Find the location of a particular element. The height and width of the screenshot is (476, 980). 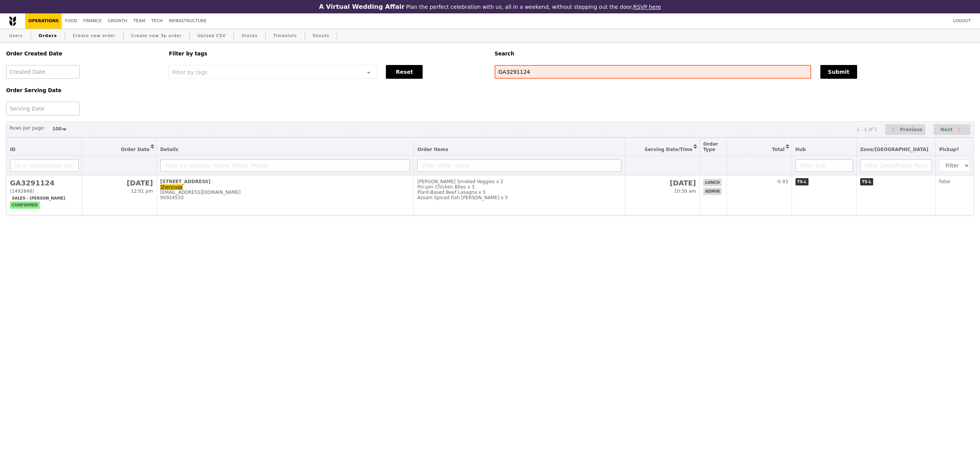

div: 90924533 is located at coordinates (285, 198).